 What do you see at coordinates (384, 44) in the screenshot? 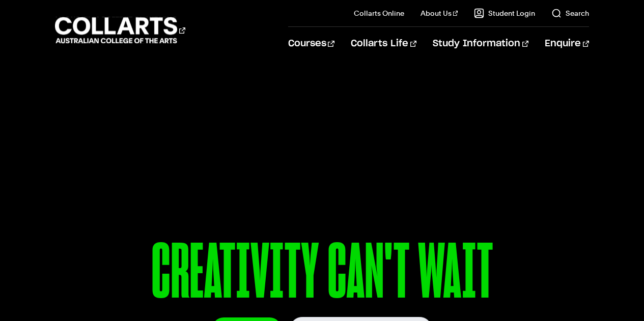
I see `a: Collarts Life` at bounding box center [384, 44].